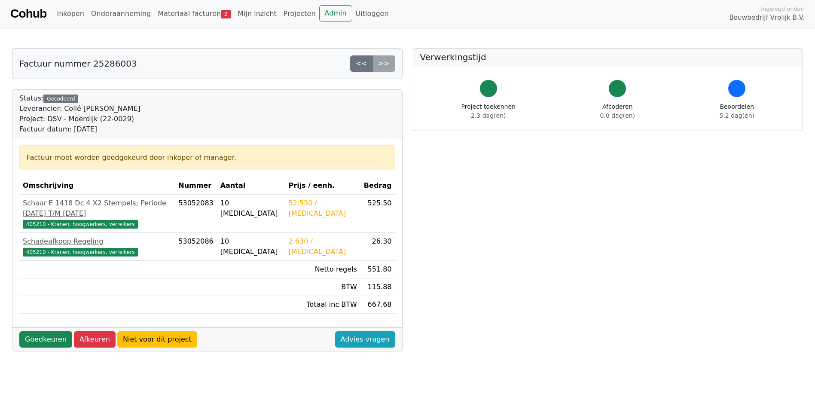  Describe the element at coordinates (97, 186) in the screenshot. I see `th: Omschrijving` at that location.